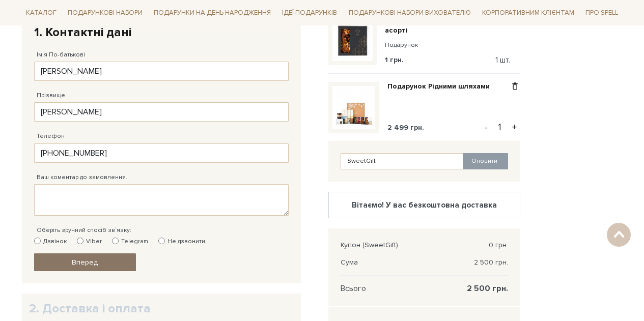  Describe the element at coordinates (161, 32) in the screenshot. I see `h2: 1. Контактні дані` at that location.